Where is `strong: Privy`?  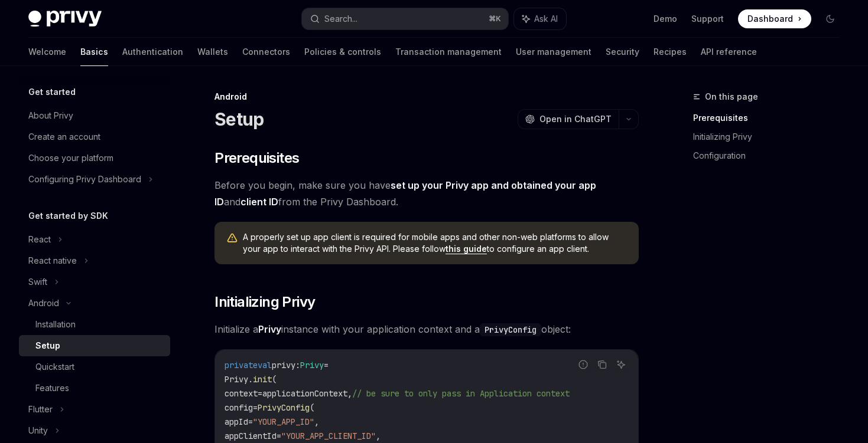 strong: Privy is located at coordinates (269, 330).